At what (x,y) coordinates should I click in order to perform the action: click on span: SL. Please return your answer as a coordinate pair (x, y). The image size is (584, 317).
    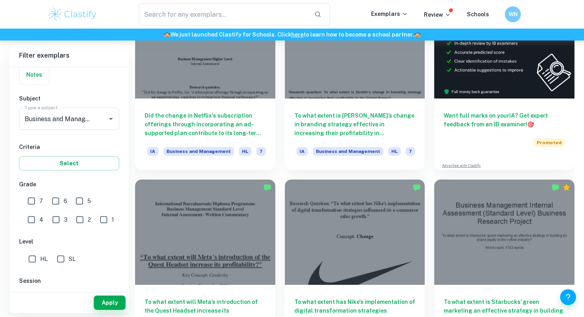
    Looking at the image, I should click on (72, 259).